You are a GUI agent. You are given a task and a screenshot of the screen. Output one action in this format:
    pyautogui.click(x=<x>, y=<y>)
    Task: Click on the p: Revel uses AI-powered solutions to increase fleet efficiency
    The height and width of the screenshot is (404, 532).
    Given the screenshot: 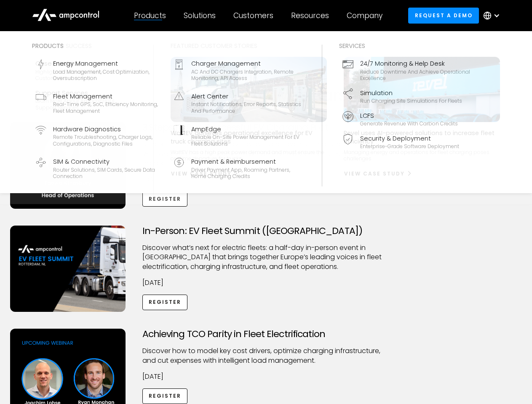 What is the action you would take?
    pyautogui.click(x=422, y=137)
    